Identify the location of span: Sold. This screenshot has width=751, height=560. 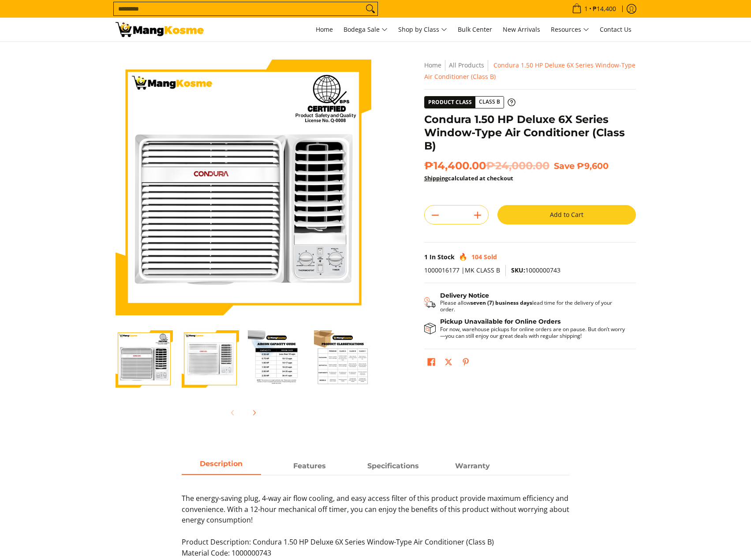
(491, 256).